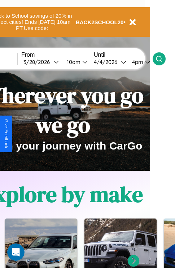  I want to click on div: 10am, so click(73, 62).